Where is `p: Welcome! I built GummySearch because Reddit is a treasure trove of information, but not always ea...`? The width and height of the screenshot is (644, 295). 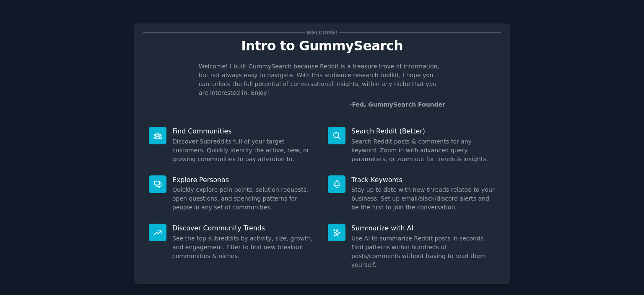 p: Welcome! I built GummySearch because Reddit is a treasure trove of information, but not always ea... is located at coordinates (322, 79).